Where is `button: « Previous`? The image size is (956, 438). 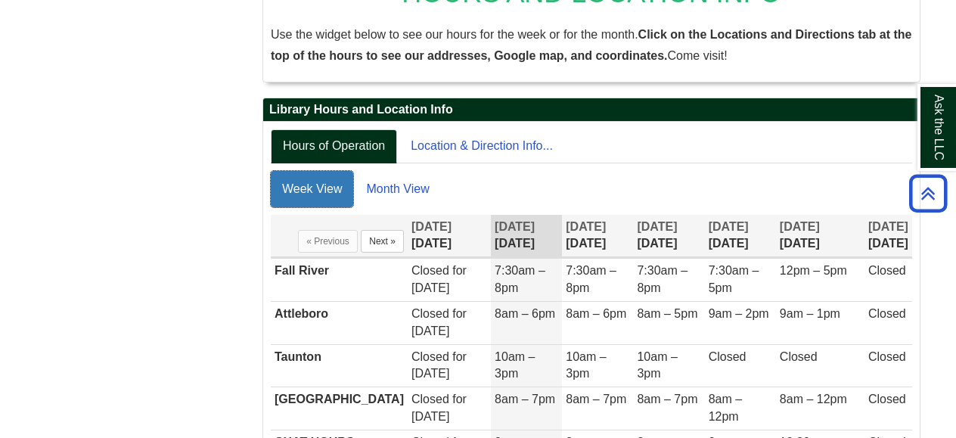
button: « Previous is located at coordinates (328, 241).